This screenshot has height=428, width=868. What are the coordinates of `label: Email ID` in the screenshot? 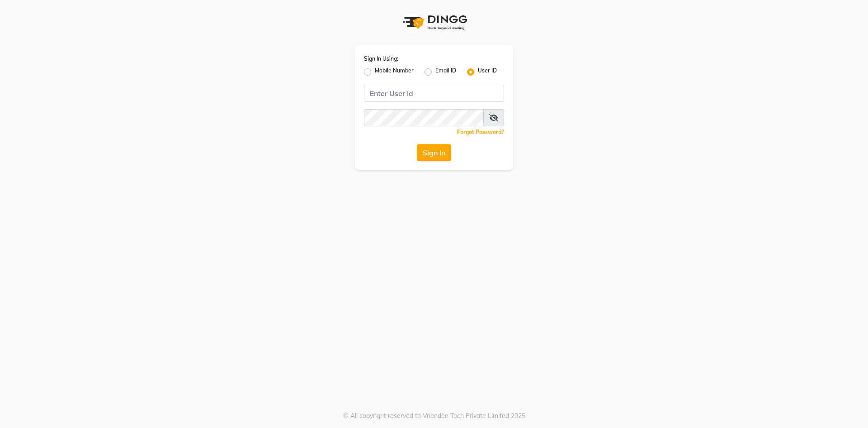 It's located at (446, 72).